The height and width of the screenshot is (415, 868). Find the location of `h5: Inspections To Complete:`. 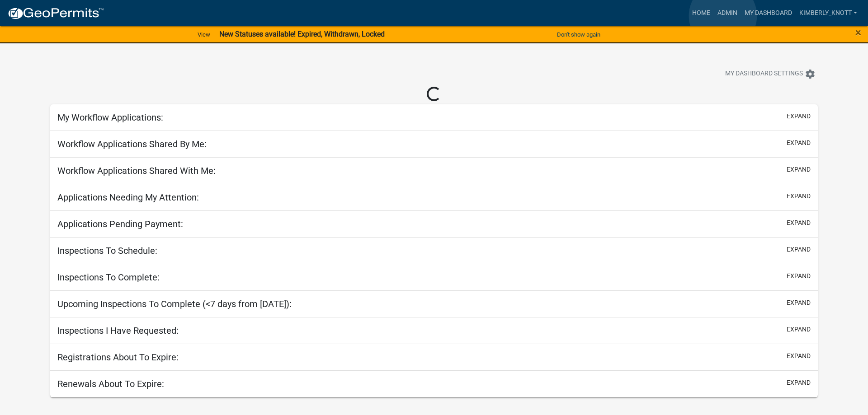

h5: Inspections To Complete: is located at coordinates (108, 278).